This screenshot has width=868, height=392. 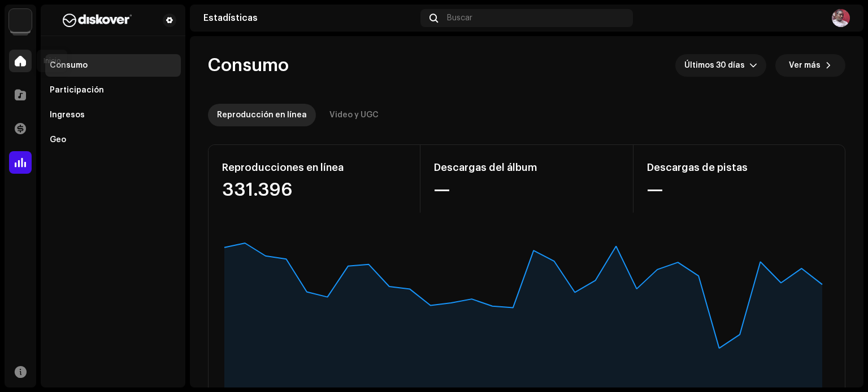 What do you see at coordinates (113, 91) in the screenshot?
I see `re-m-nav-item: Participación` at bounding box center [113, 91].